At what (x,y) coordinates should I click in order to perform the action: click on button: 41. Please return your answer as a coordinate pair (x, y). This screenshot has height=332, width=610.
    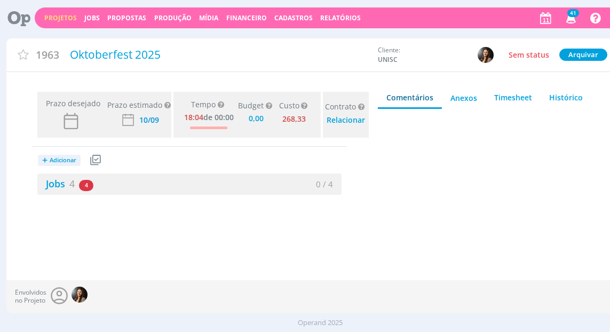
    Looking at the image, I should click on (570, 18).